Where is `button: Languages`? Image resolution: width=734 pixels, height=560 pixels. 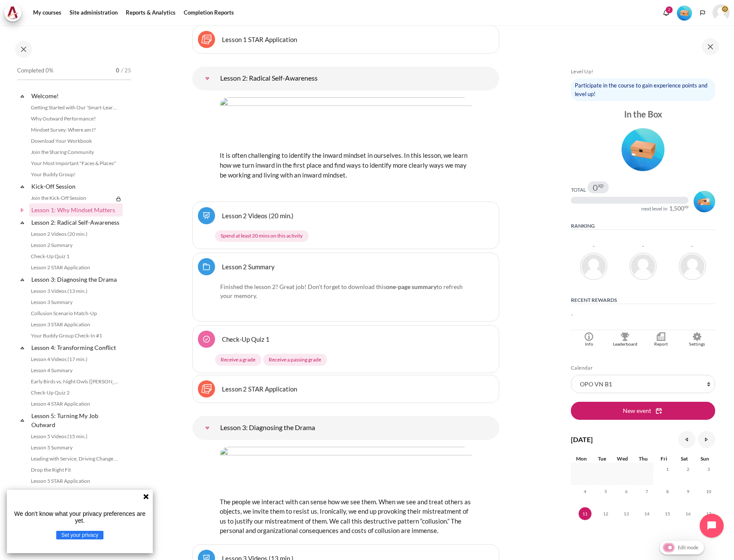 button: Languages is located at coordinates (702, 13).